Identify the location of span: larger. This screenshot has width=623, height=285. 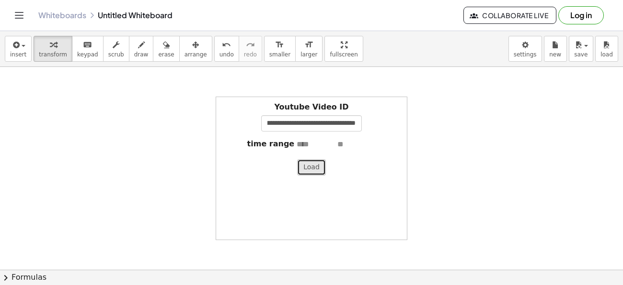
(308, 55).